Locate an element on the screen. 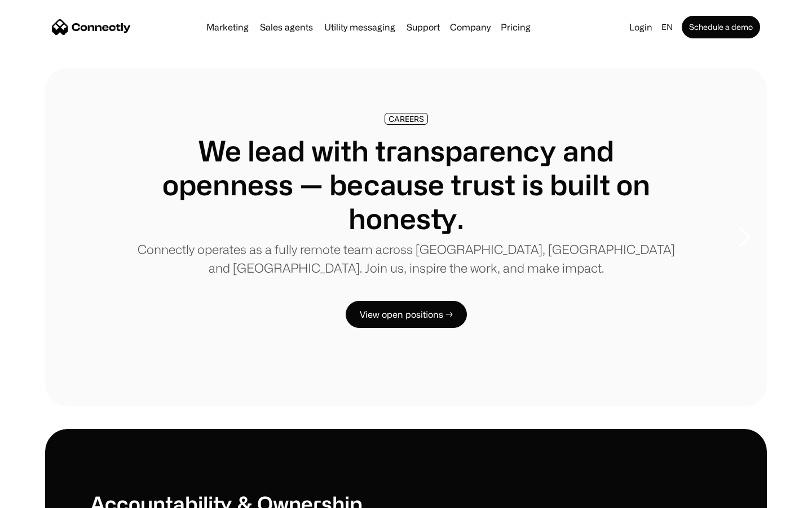 This screenshot has height=508, width=812. a: View open positions → is located at coordinates (406, 315).